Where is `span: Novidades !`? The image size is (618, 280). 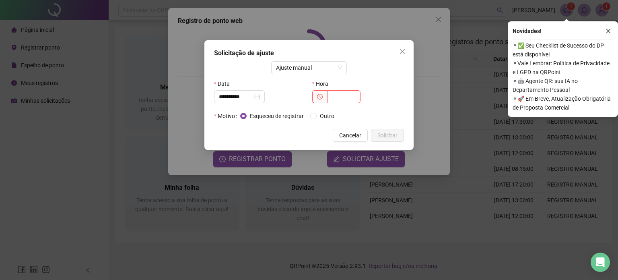
span: Novidades ! is located at coordinates (527, 31).